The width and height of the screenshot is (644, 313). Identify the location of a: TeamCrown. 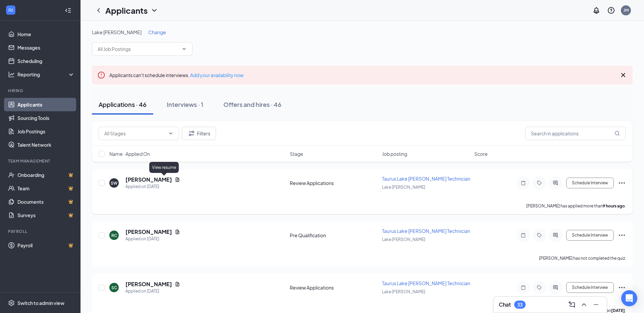
(46, 189).